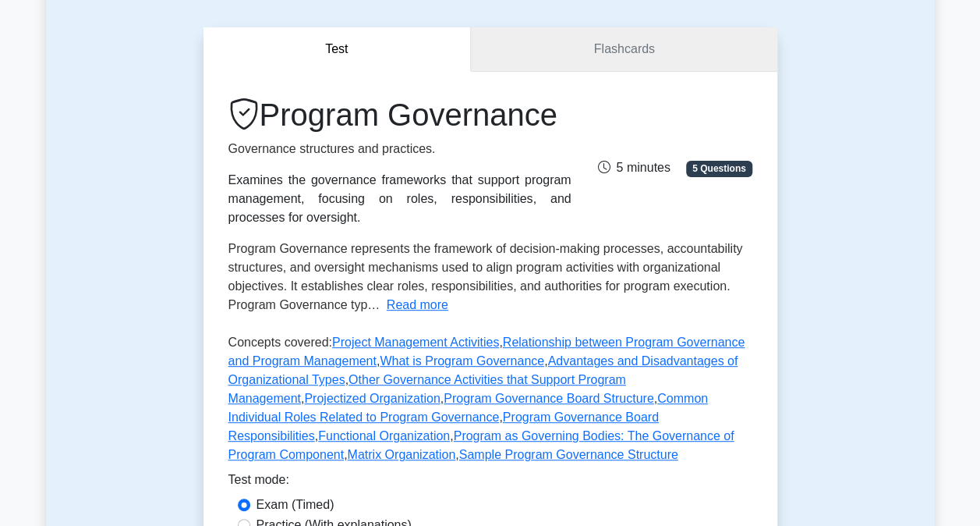  What do you see at coordinates (491, 402) in the screenshot?
I see `p: Concepts covered: , , , , , , , , , , , ,` at bounding box center [491, 402].